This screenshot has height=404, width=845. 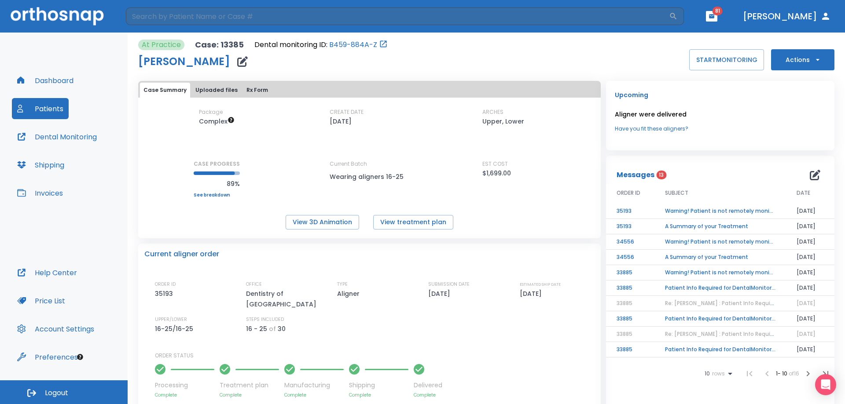 What do you see at coordinates (45, 81) in the screenshot?
I see `button: Dashboard` at bounding box center [45, 81].